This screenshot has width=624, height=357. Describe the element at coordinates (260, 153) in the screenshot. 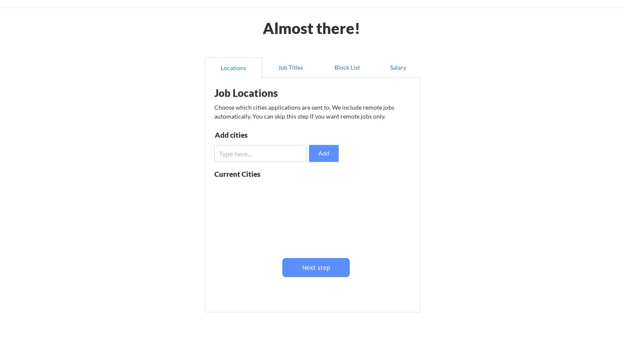

I see `input: Type here...` at that location.